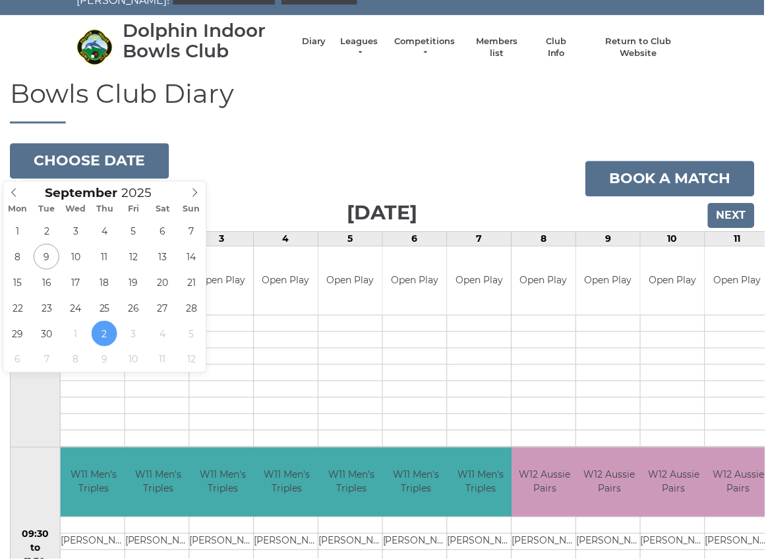  Describe the element at coordinates (75, 257) in the screenshot. I see `span: September 10, 2025` at that location.